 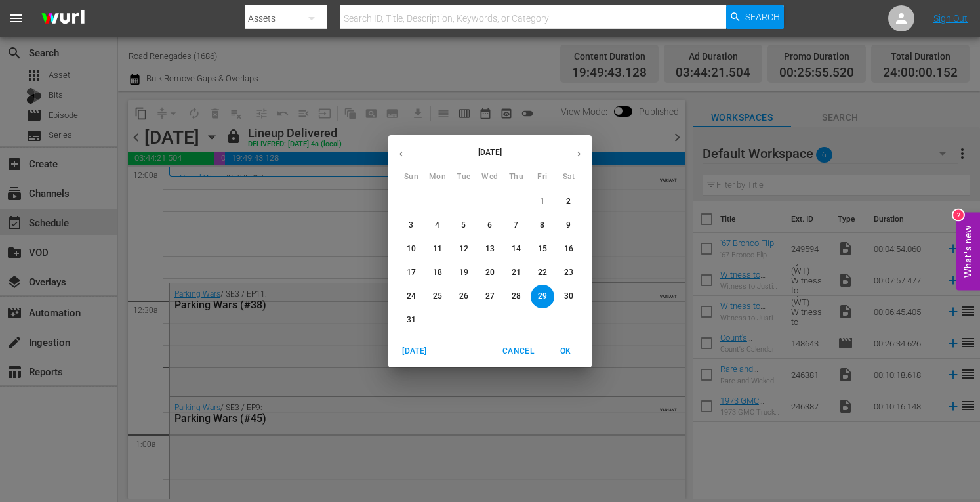 What do you see at coordinates (438, 177) in the screenshot?
I see `span: Mon` at bounding box center [438, 177].